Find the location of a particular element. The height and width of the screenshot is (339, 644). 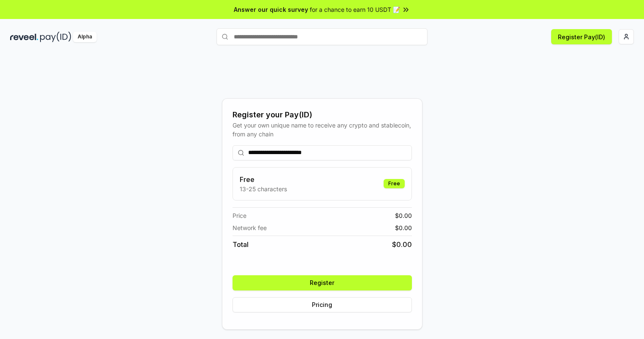

button: Pricing is located at coordinates (322, 305).